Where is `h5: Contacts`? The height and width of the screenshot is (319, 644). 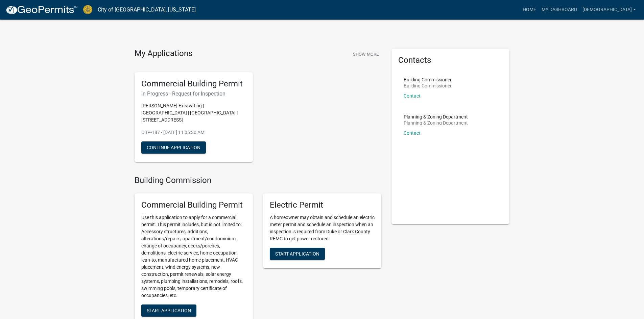
h5: Contacts is located at coordinates (451, 60).